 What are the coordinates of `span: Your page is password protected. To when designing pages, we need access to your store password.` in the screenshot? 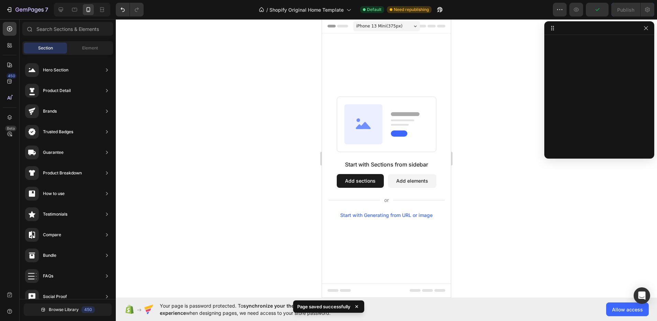 It's located at (269, 310).